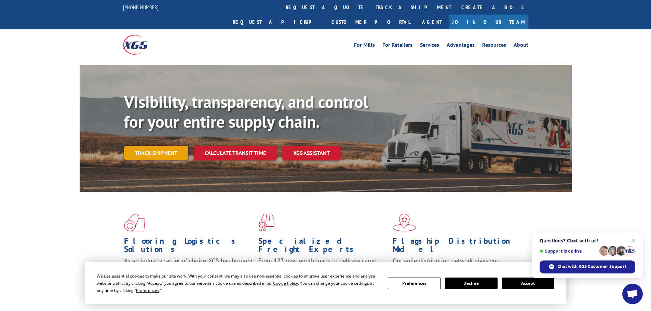  I want to click on span: As an industry carrier of choice, XGS has brought innovation and dedication to flooring logistics..., so click(188, 269).